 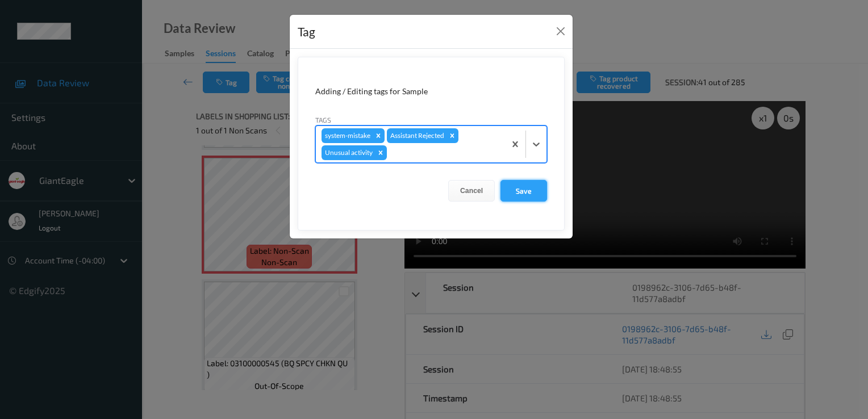 I want to click on button: Cancel, so click(x=471, y=191).